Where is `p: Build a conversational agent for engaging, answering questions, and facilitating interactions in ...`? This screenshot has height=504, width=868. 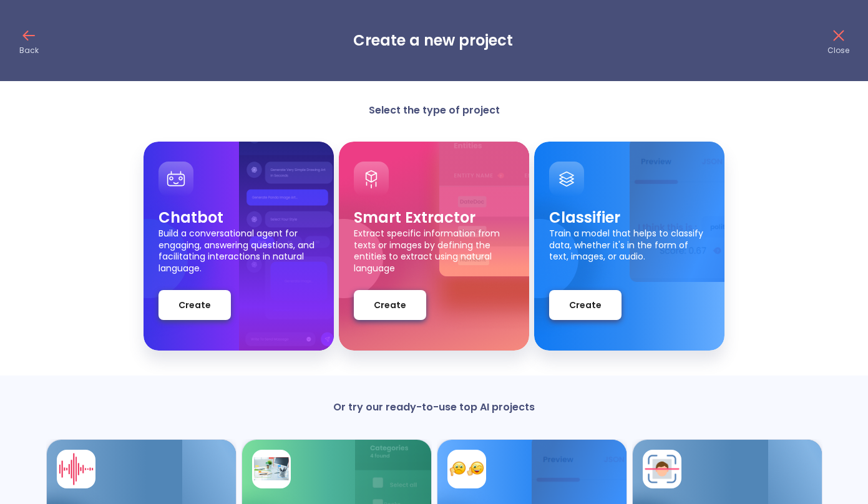
p: Build a conversational agent for engaging, answering questions, and facilitating interactions in ... is located at coordinates (238, 249).